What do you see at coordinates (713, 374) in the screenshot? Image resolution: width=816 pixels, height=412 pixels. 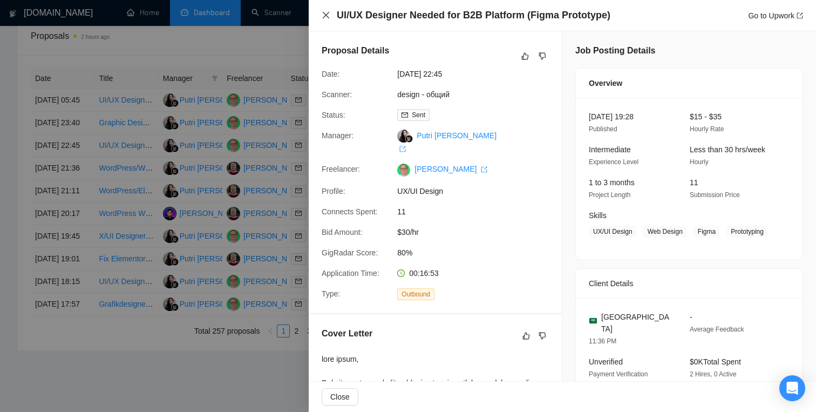 I see `span: 2 Hires, 0 Active` at bounding box center [713, 374].